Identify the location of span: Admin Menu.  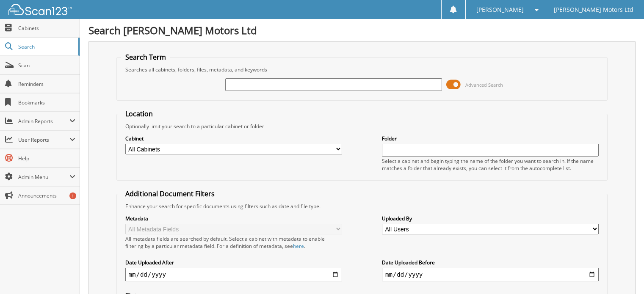
(44, 177).